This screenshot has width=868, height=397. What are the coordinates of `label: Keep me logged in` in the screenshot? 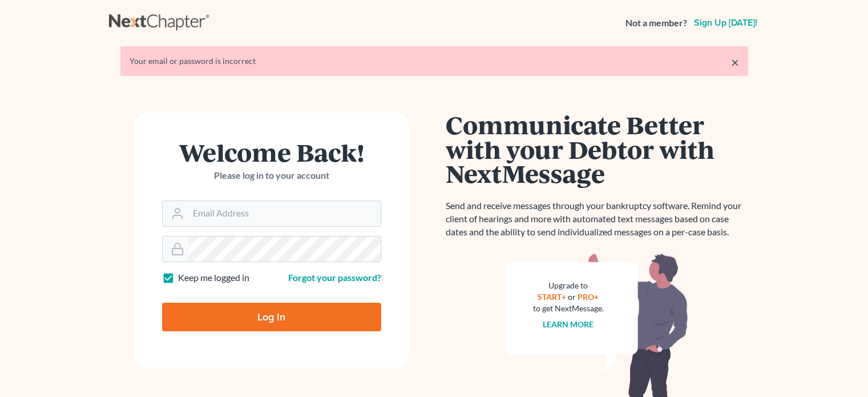 It's located at (214, 277).